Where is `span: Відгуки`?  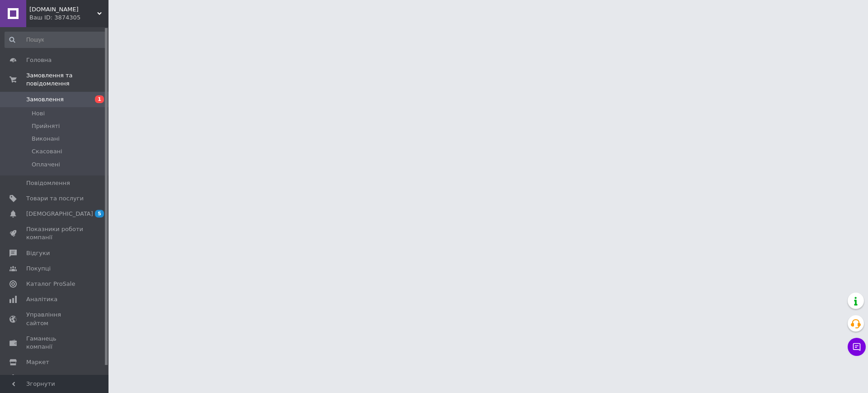 span: Відгуки is located at coordinates (38, 253).